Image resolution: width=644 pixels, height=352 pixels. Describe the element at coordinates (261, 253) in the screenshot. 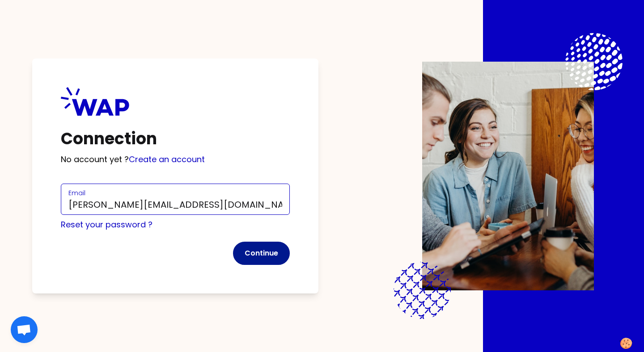

I see `button: Continue` at that location.